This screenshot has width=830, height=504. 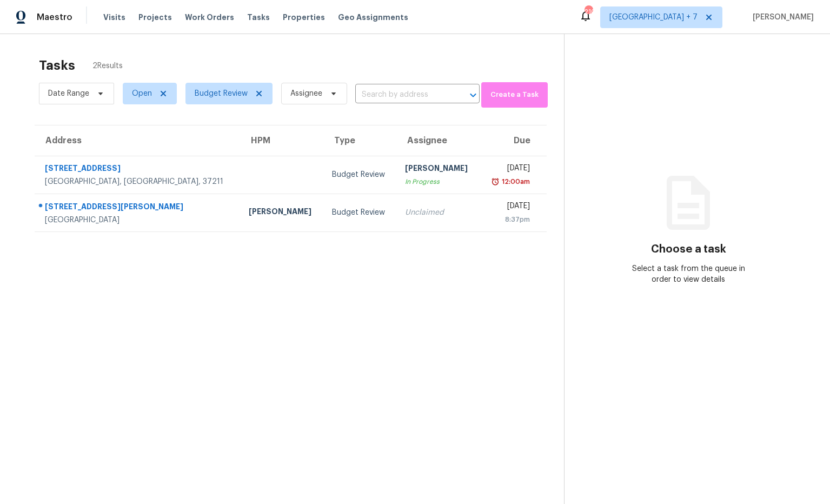 What do you see at coordinates (210, 17) in the screenshot?
I see `span: Work Orders` at bounding box center [210, 17].